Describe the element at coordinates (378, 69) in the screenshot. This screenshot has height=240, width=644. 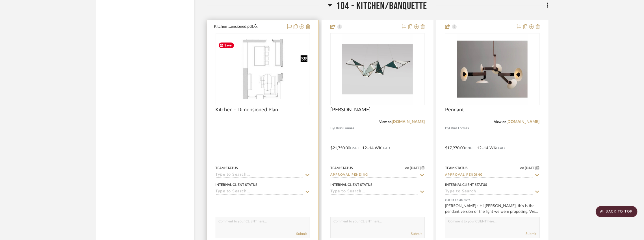
I see `img: Kite Chandelier` at that location.